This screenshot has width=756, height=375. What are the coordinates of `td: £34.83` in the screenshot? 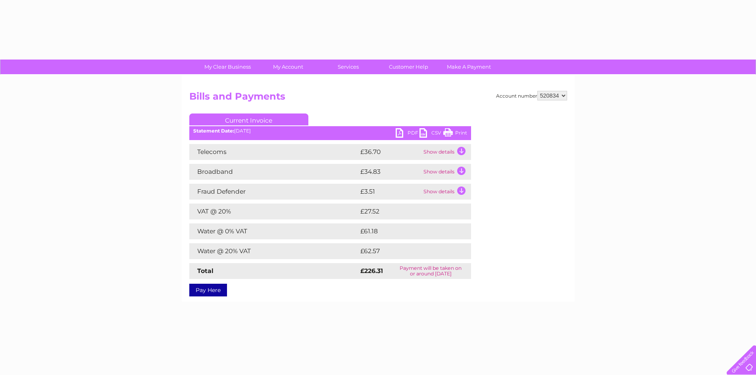 It's located at (390, 172).